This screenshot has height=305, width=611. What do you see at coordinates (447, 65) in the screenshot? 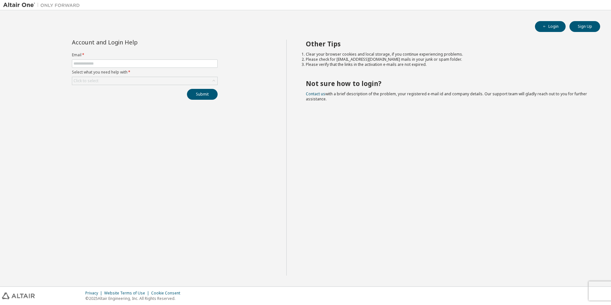
I see `li: Please verify that the links in the activation e-mails are not expired.` at bounding box center [447, 65].